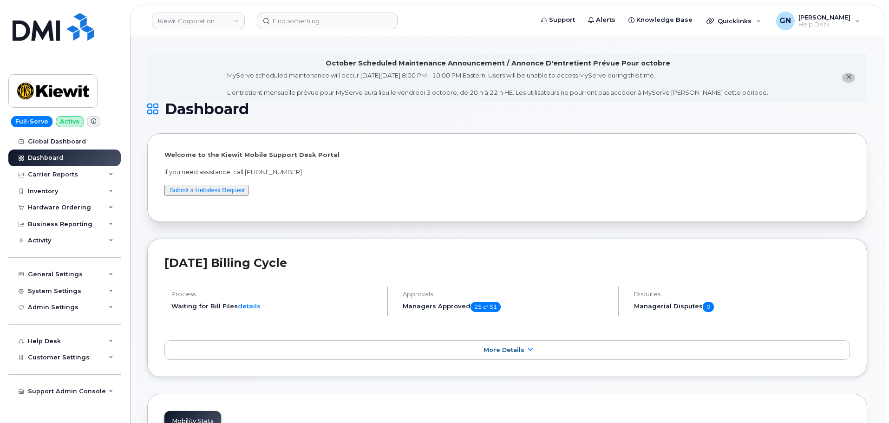  What do you see at coordinates (486, 307) in the screenshot?
I see `span: 25 of 51` at bounding box center [486, 307].